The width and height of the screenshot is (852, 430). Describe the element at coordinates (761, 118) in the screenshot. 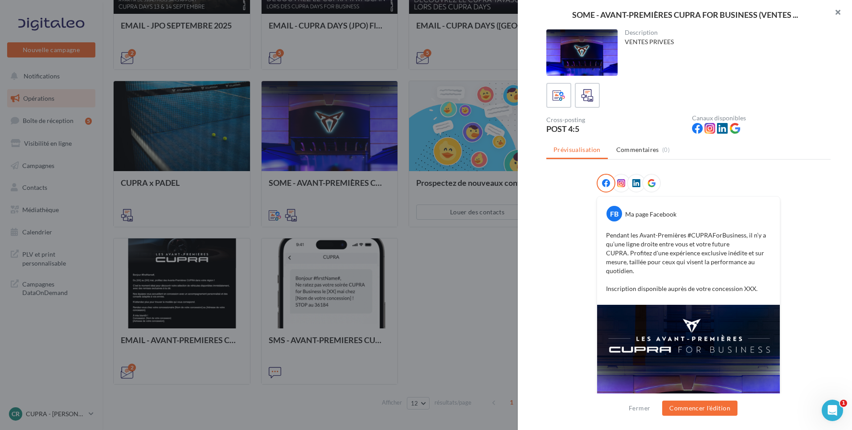

I see `div: Canaux disponibles` at that location.